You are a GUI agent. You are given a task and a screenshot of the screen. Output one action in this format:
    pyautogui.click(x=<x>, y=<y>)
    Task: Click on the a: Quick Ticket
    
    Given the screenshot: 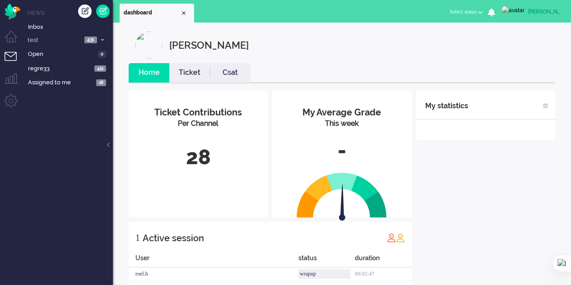 What is the action you would take?
    pyautogui.click(x=103, y=11)
    